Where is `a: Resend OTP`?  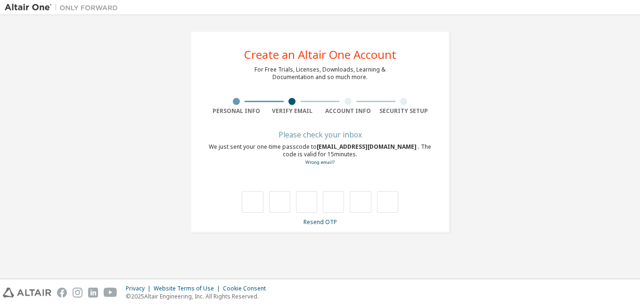
a: Resend OTP is located at coordinates (320, 222).